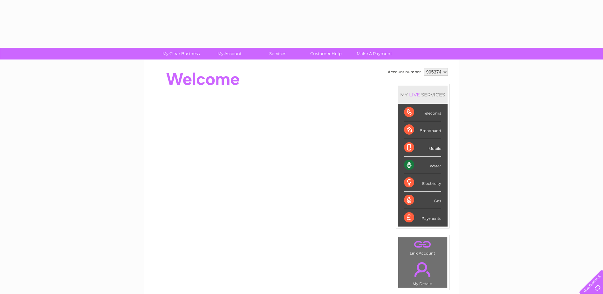 Image resolution: width=603 pixels, height=294 pixels. I want to click on div: Water, so click(422, 165).